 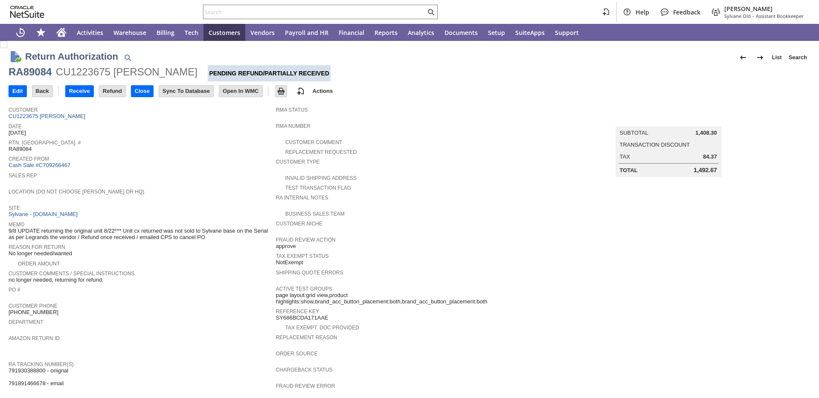 I want to click on svg: logo, so click(x=27, y=12).